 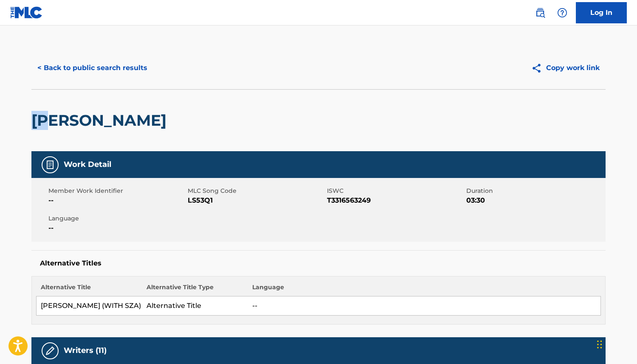 What do you see at coordinates (117, 218) in the screenshot?
I see `span: Language` at bounding box center [117, 218].